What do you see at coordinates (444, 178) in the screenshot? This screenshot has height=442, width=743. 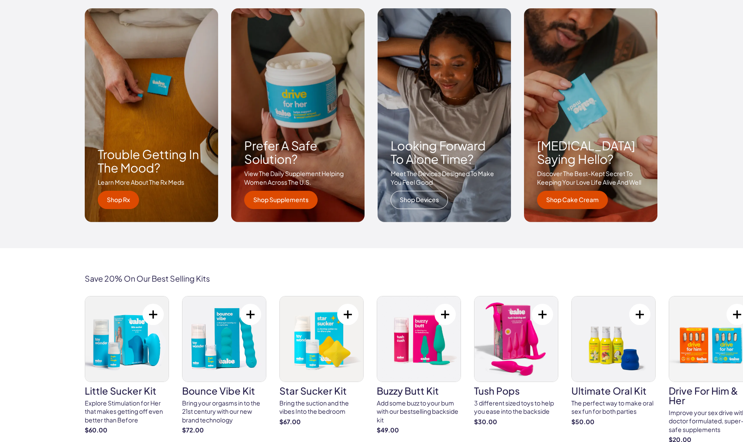 I see `p: meet the devices designed to make you feel good` at bounding box center [444, 178].